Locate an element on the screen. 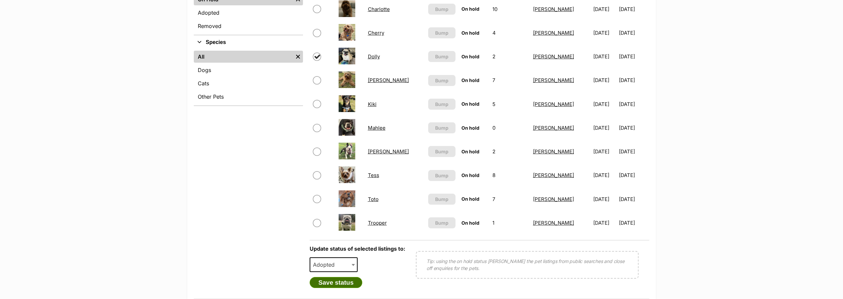  a: Dolly is located at coordinates (374, 56).